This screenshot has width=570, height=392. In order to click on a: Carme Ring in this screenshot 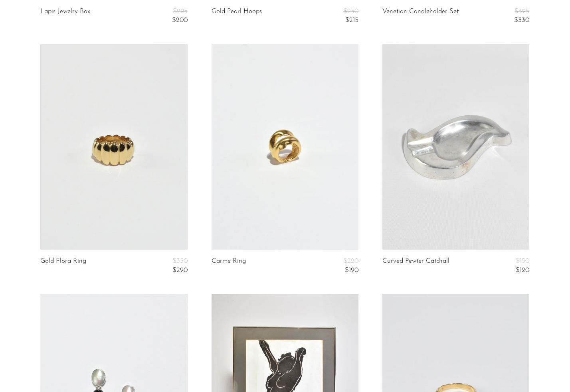, I will do `click(229, 266)`.